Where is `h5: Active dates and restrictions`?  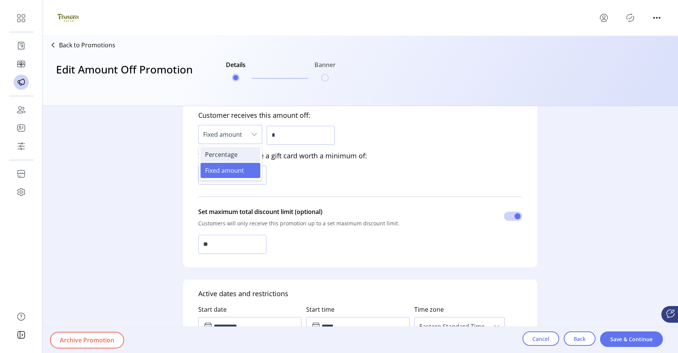 h5: Active dates and restrictions is located at coordinates (243, 293).